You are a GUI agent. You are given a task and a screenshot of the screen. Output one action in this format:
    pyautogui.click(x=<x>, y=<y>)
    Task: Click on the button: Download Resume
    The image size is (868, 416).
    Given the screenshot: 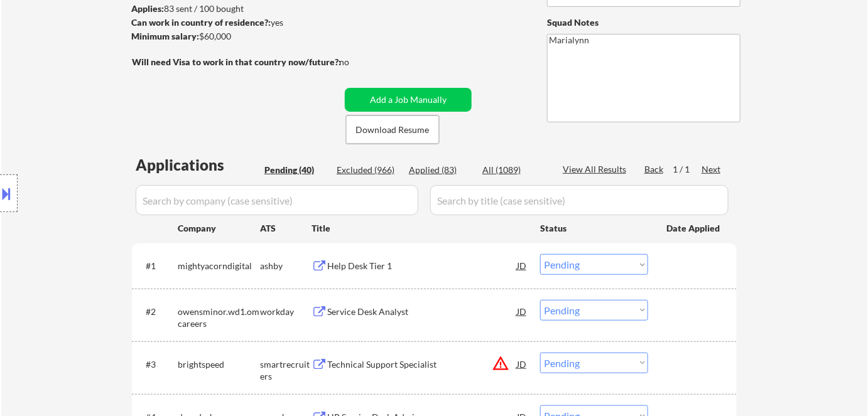 What is the action you would take?
    pyautogui.click(x=392, y=129)
    